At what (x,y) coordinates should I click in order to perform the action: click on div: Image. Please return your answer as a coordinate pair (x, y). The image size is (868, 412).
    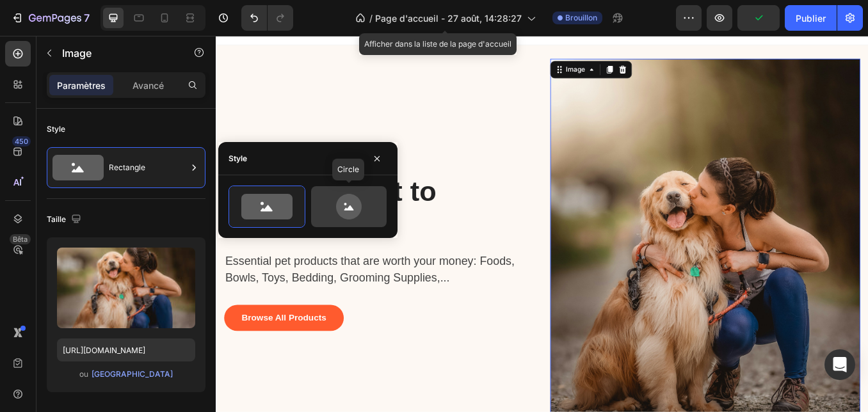
    Looking at the image, I should click on (423, 40).